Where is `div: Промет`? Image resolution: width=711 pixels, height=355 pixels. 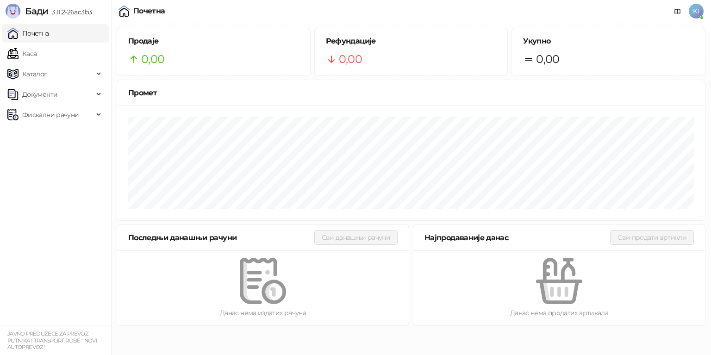 div: Промет is located at coordinates (411, 93).